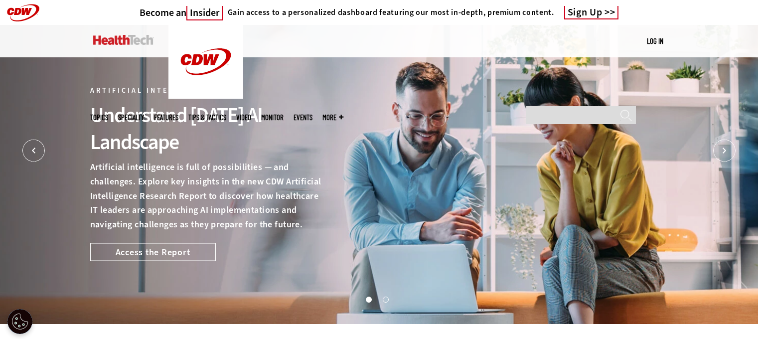 The height and width of the screenshot is (339, 758). What do you see at coordinates (207, 117) in the screenshot?
I see `a: Tips & Tactics` at bounding box center [207, 117].